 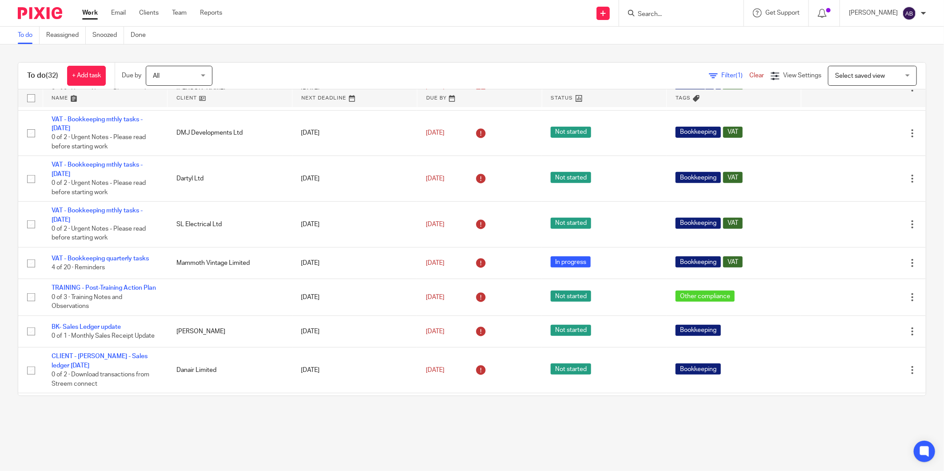 What do you see at coordinates (756, 76) in the screenshot?
I see `a: Clear` at bounding box center [756, 76].